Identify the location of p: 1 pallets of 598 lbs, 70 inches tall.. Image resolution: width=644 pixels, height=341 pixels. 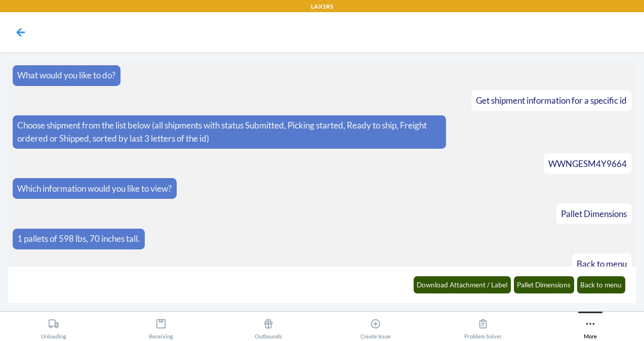
(78, 239).